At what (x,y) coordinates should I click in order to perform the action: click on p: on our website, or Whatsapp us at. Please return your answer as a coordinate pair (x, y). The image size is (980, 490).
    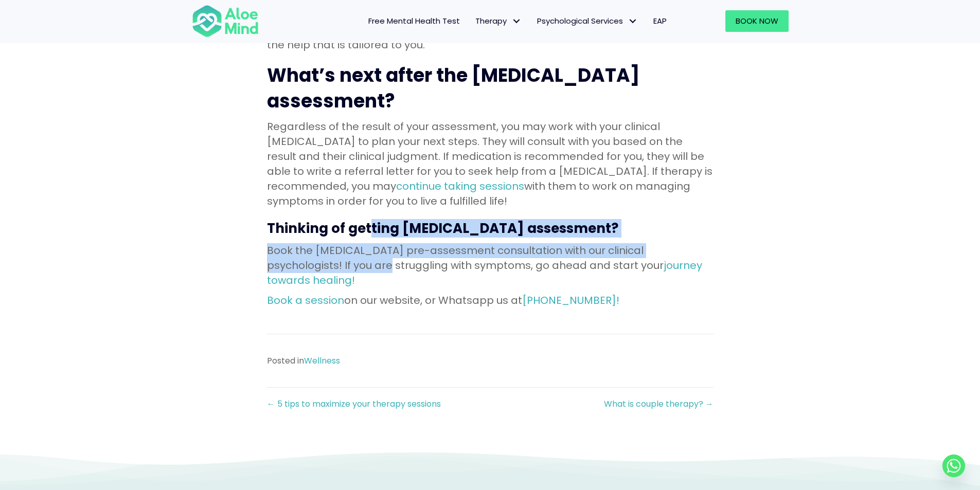
    Looking at the image, I should click on (490, 300).